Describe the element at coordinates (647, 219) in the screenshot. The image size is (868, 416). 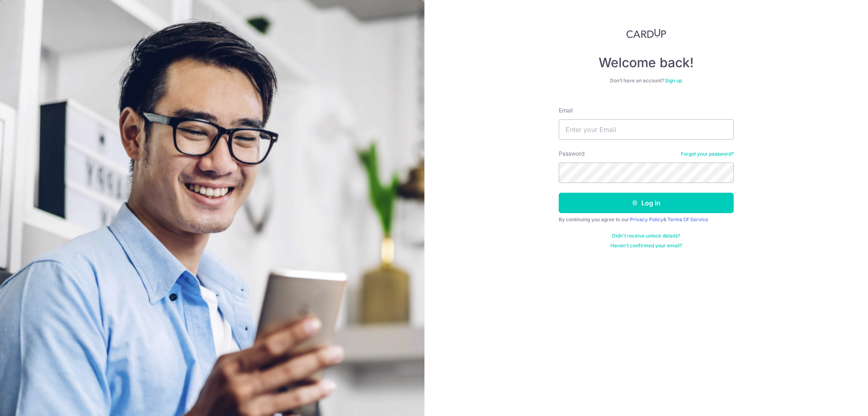
I see `div: By continuing you agree to our &` at that location.